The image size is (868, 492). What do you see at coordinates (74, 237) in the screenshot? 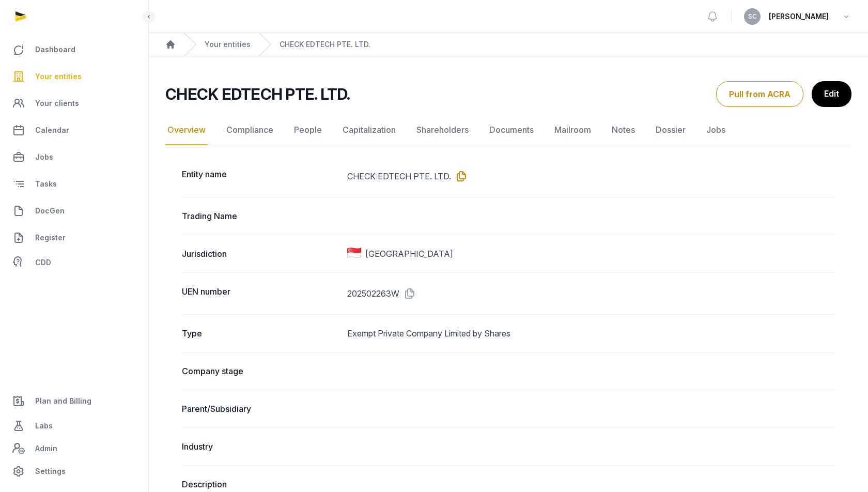
I see `a: Register` at bounding box center [74, 237].